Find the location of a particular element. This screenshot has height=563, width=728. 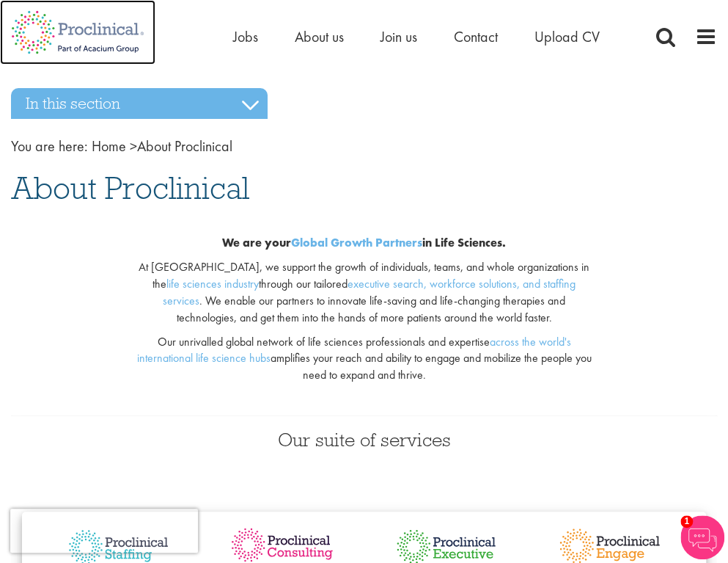

span: Contact is located at coordinates (476, 36).